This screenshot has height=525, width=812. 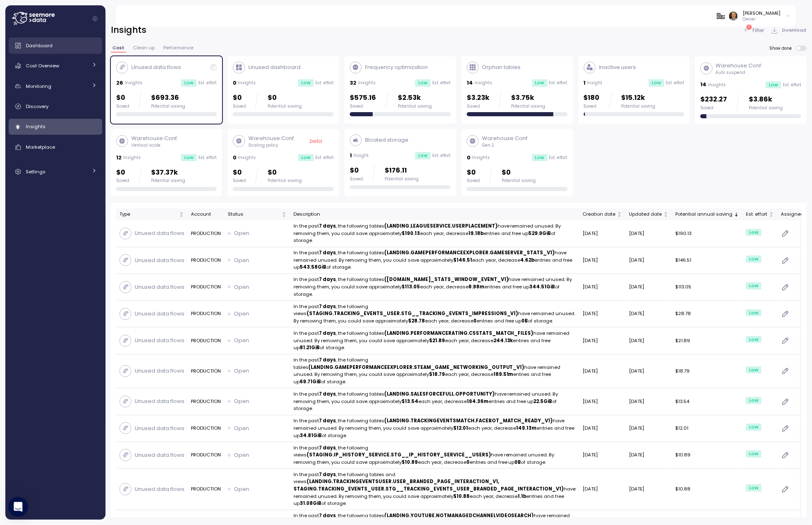 I want to click on p: Open, so click(x=241, y=233).